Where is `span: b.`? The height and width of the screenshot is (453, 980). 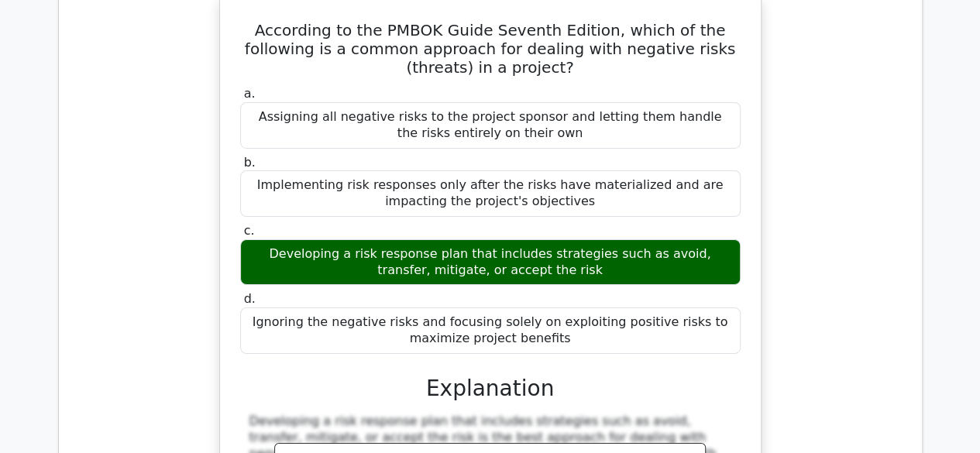 span: b. is located at coordinates (249, 162).